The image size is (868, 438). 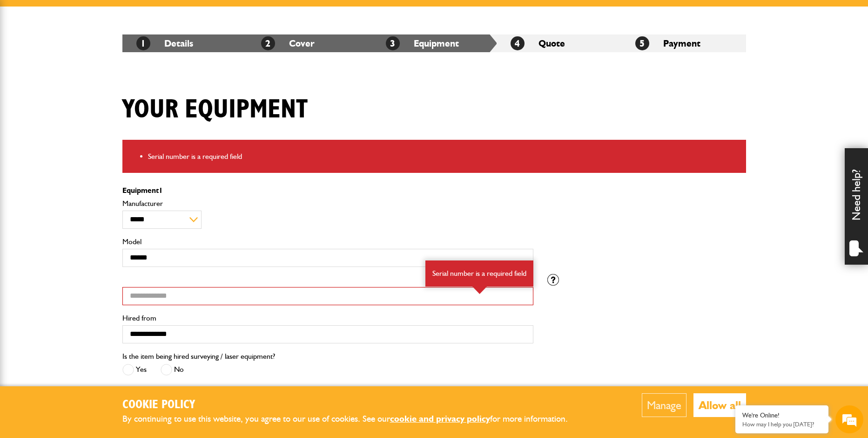 I want to click on img: error-box-arrow.svg, so click(x=479, y=290).